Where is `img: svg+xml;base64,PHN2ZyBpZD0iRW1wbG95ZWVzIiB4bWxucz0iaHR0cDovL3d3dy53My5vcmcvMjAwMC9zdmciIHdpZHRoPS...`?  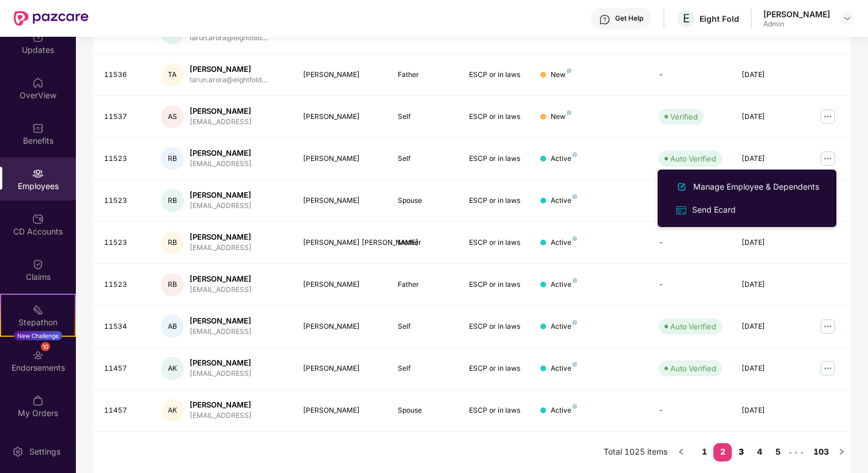 img: svg+xml;base64,PHN2ZyBpZD0iRW1wbG95ZWVzIiB4bWxucz0iaHR0cDovL3d3dy53My5vcmcvMjAwMC9zdmciIHdpZHRoPS... is located at coordinates (38, 174).